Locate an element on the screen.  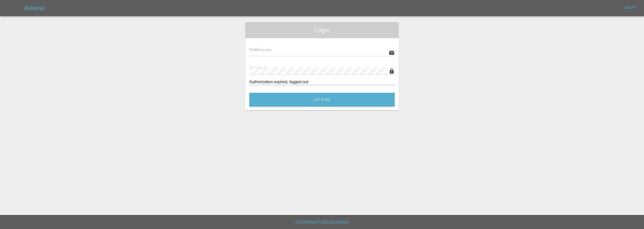
a: Login is located at coordinates (630, 8).